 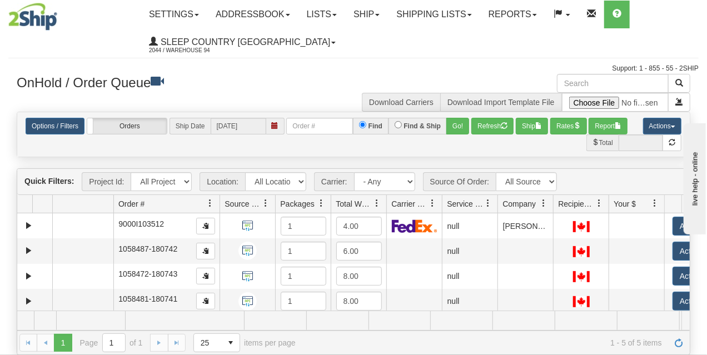 I want to click on span: Page sizes drop down, so click(x=217, y=343).